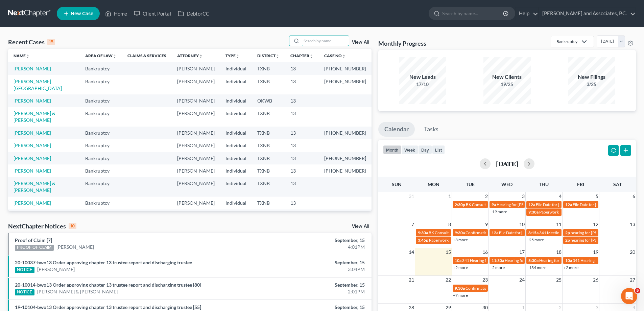 The image size is (644, 311). Describe the element at coordinates (397, 130) in the screenshot. I see `a: Calendar` at that location.